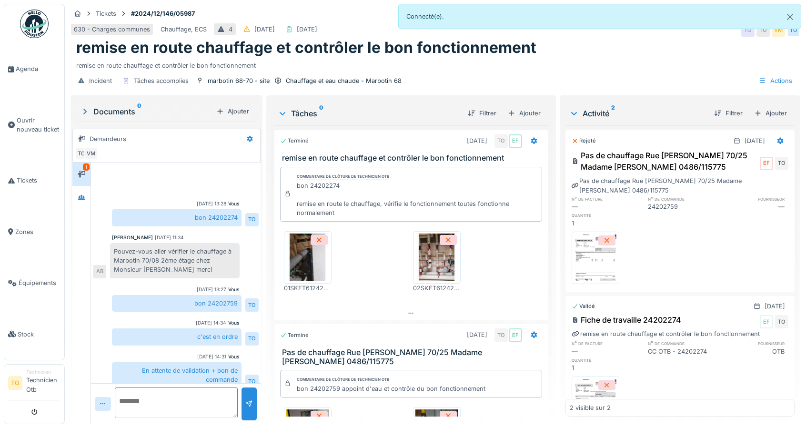 The height and width of the screenshot is (428, 806). I want to click on span: Stock, so click(39, 334).